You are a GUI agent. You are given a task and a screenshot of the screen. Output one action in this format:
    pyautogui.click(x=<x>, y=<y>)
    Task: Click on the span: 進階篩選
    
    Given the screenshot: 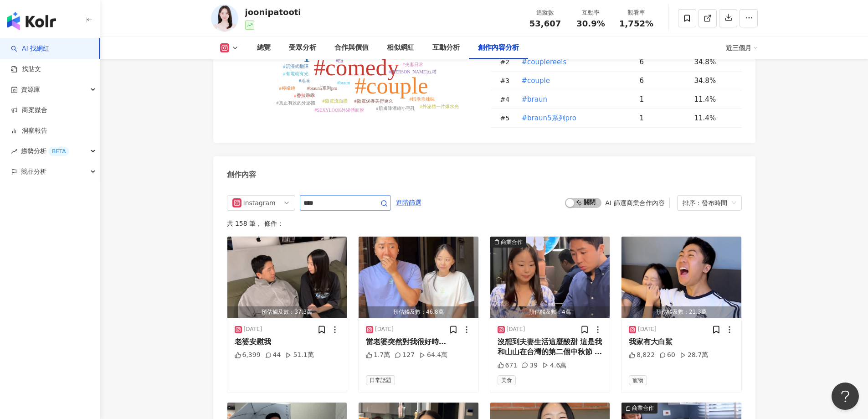 What is the action you would take?
    pyautogui.click(x=409, y=203)
    